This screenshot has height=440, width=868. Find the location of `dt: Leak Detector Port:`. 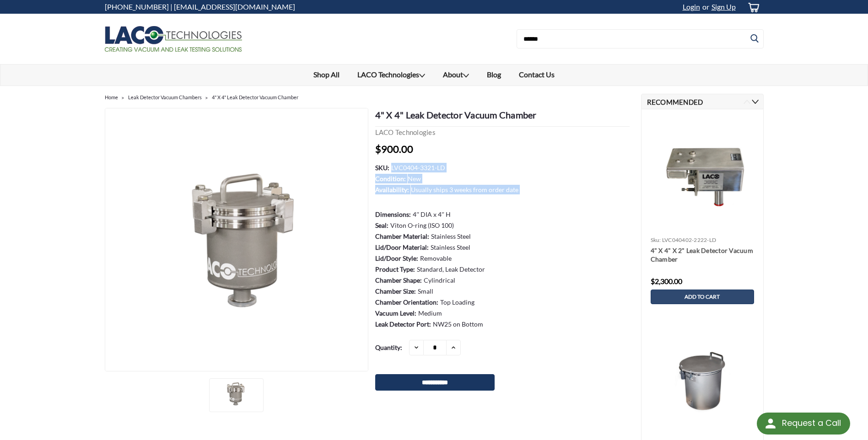

dt: Leak Detector Port: is located at coordinates (403, 324).